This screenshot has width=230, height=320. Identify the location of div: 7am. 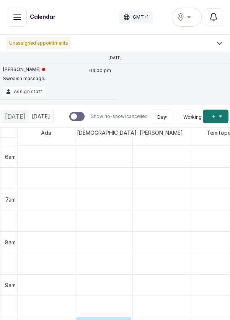
(10, 199).